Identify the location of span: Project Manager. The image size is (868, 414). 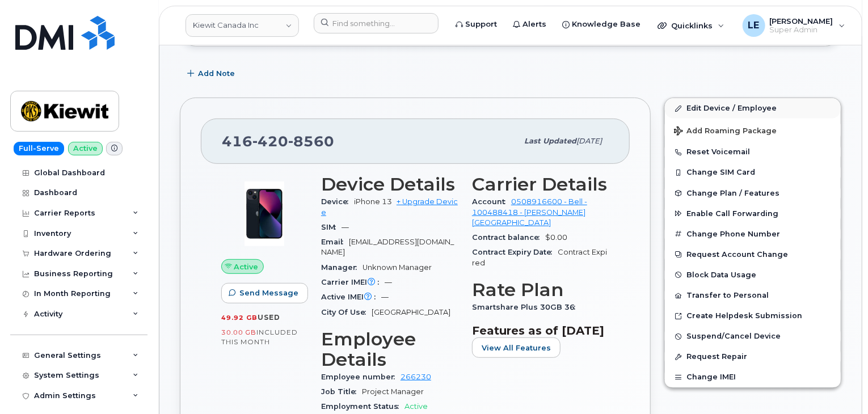
(393, 391).